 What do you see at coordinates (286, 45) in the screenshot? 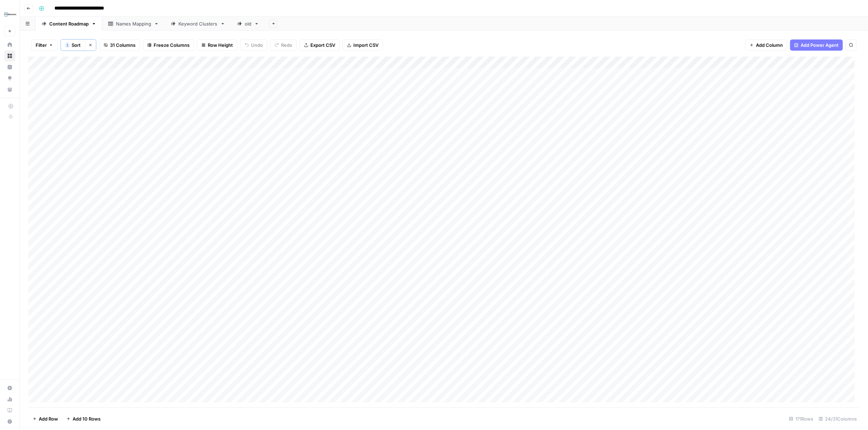
I see `span: Redo` at bounding box center [286, 45].